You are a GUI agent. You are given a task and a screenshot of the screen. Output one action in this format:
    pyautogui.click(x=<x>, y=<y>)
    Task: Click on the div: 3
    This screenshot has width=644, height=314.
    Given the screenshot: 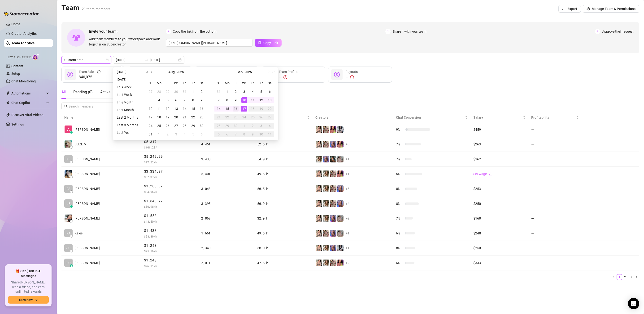 What is the action you would take?
    pyautogui.click(x=261, y=126)
    